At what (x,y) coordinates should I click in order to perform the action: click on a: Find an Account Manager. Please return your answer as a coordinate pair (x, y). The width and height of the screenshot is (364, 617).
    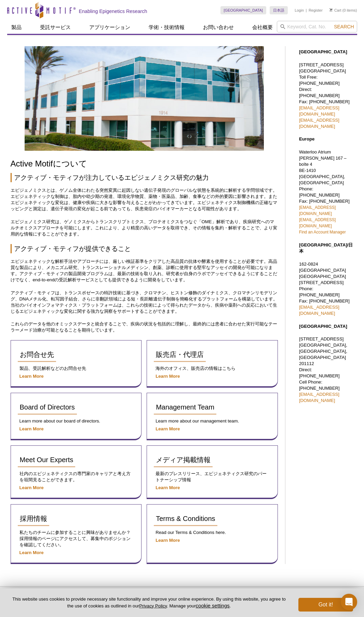
    Looking at the image, I should click on (322, 232).